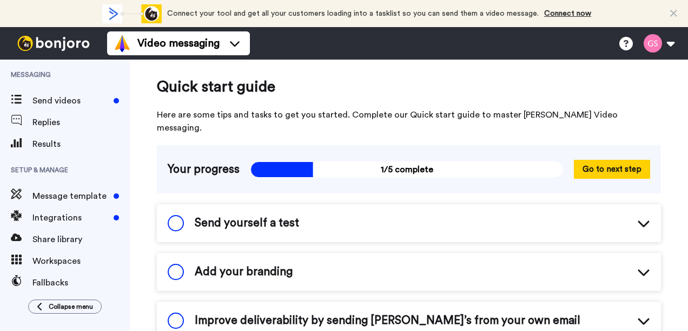  What do you see at coordinates (409, 121) in the screenshot?
I see `span: Here are some tips and tasks to get you started. Complete our Quick start guide to master [PERSON...` at bounding box center [409, 121].